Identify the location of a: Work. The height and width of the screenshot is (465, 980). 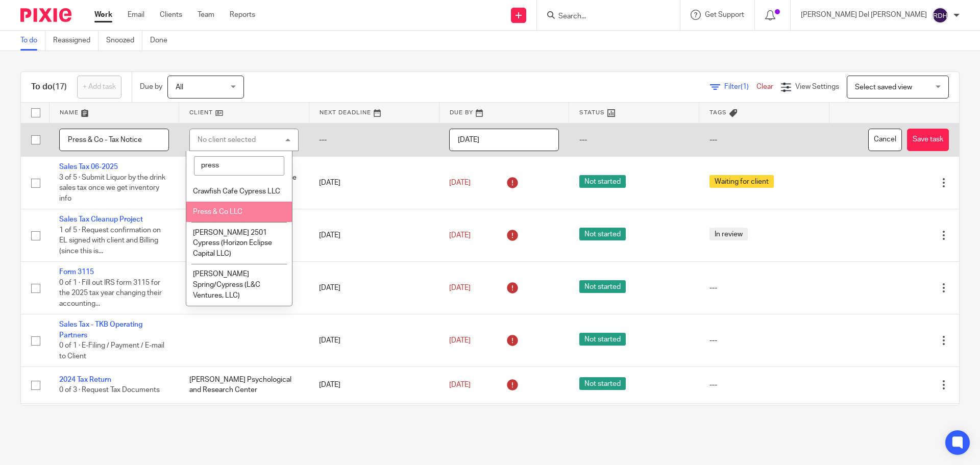
(103, 15).